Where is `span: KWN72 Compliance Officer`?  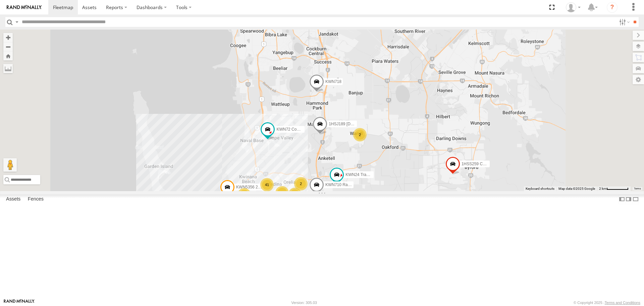 span: KWN72 Compliance Officer is located at coordinates (301, 129).